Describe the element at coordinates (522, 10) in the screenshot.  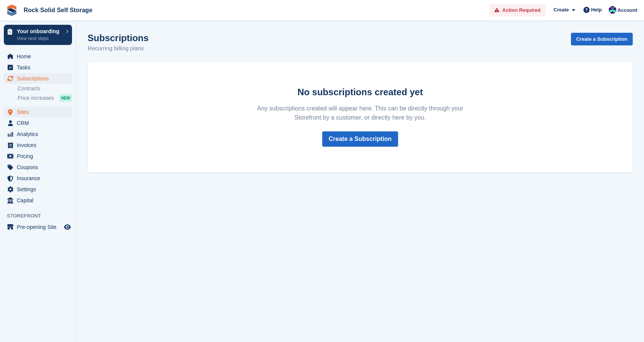
I see `span: Action Required` at that location.